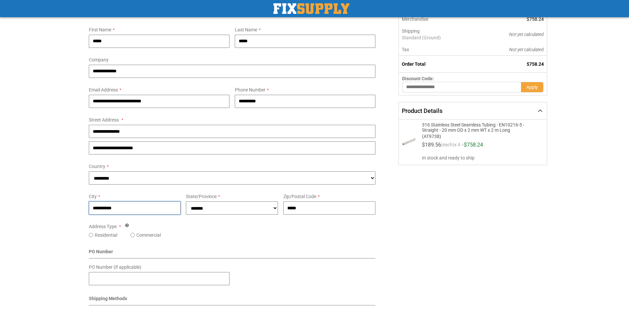 The image size is (629, 312). I want to click on span: (each), so click(448, 146).